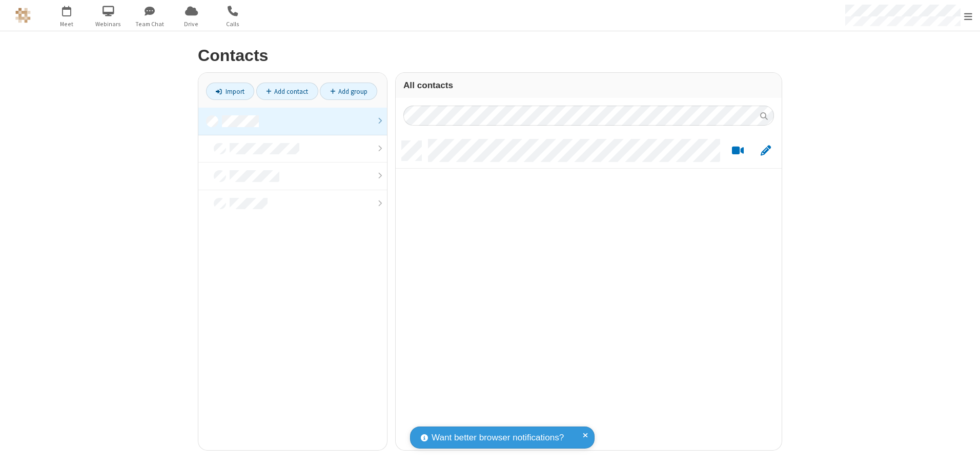  Describe the element at coordinates (588, 292) in the screenshot. I see `div: grid` at that location.